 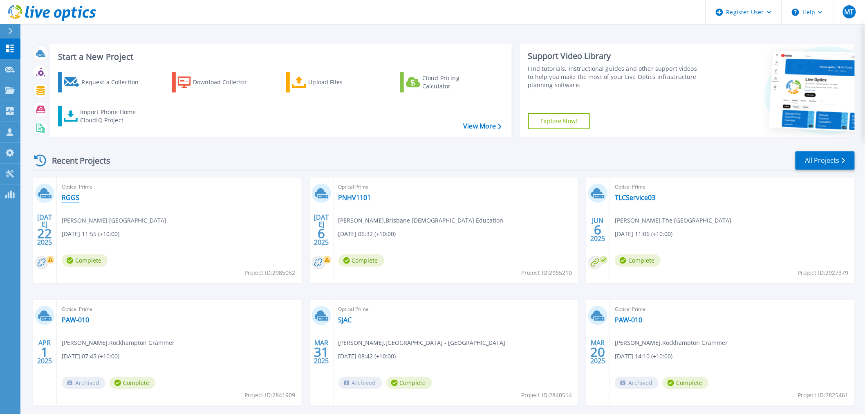 I want to click on a: RGGS, so click(x=70, y=198).